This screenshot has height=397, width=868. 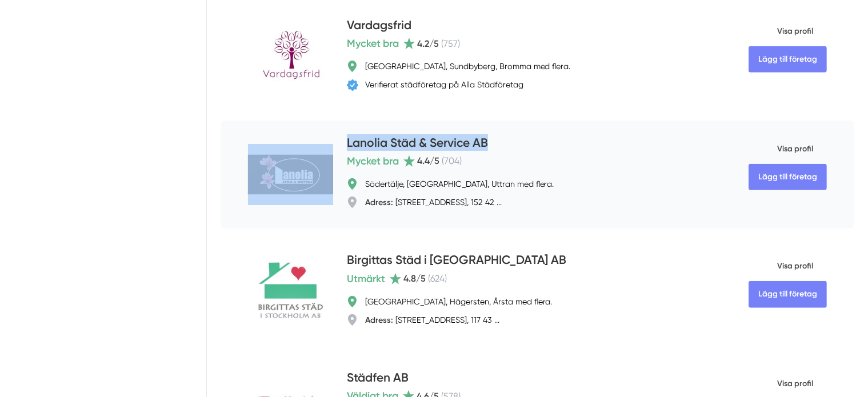 What do you see at coordinates (415, 278) in the screenshot?
I see `span: 4.8 /5` at bounding box center [415, 278].